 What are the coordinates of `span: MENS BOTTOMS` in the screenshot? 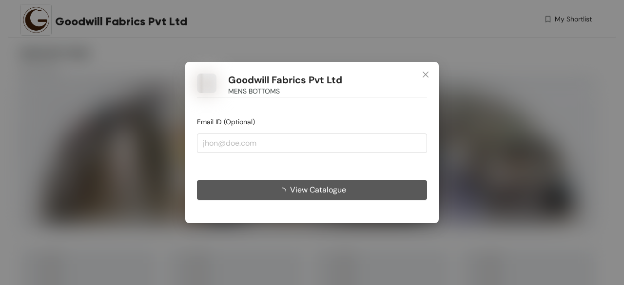 It's located at (254, 91).